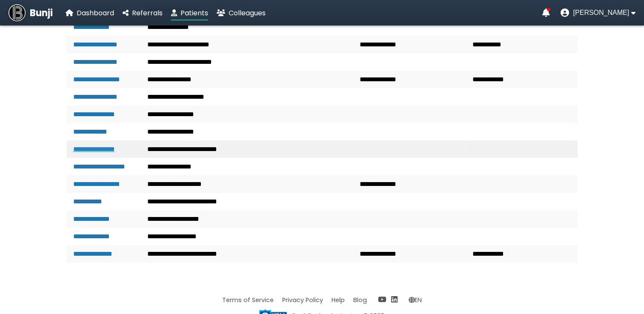 The image size is (644, 314). Describe the element at coordinates (598, 13) in the screenshot. I see `button: User menu` at that location.